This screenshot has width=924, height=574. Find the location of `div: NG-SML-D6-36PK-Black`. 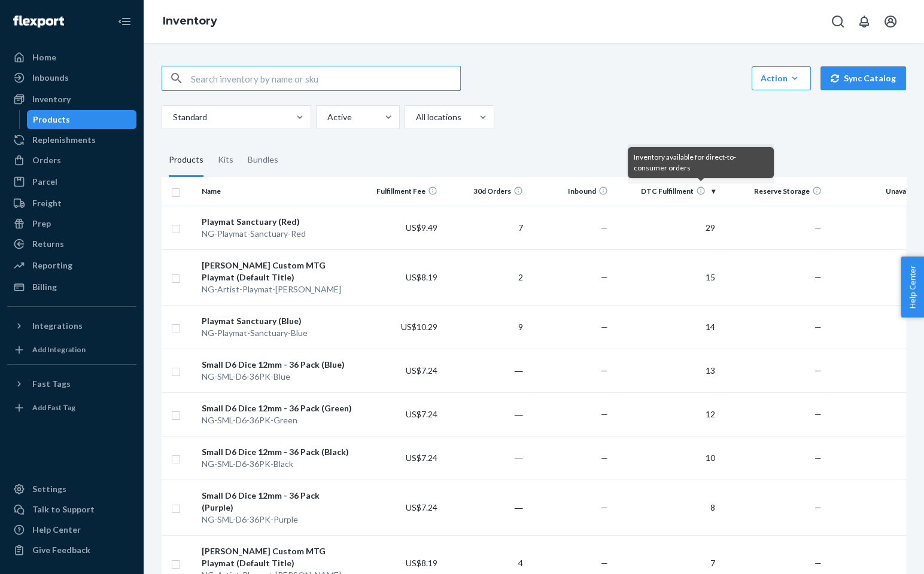

div: NG-SML-D6-36PK-Black is located at coordinates (276, 464).